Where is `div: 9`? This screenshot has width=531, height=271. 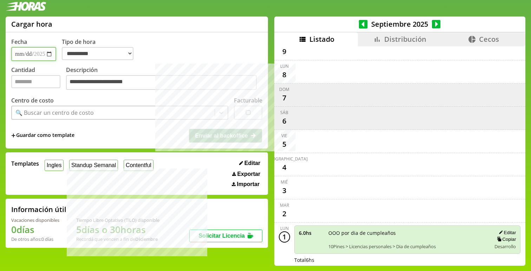
div: 9 is located at coordinates (285, 52).